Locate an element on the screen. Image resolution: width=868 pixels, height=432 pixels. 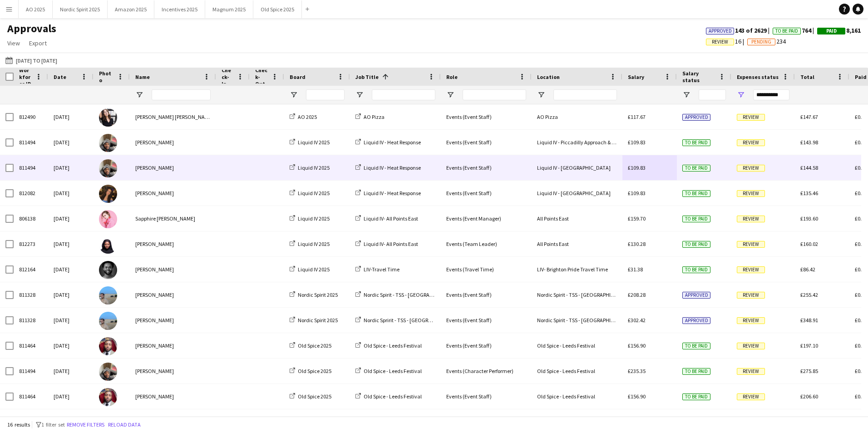
span: Nordic Spirit 2025 is located at coordinates (318, 320).